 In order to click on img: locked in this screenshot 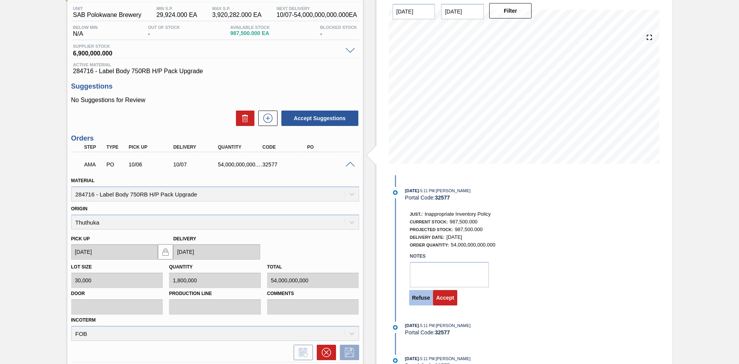, I will do `click(165, 252)`.